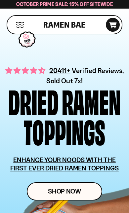  Describe the element at coordinates (64, 164) in the screenshot. I see `u: ENHANCE YOUR NOODS WITH THE FIRST EVER DRIED RAMEN TOPPINGS` at that location.